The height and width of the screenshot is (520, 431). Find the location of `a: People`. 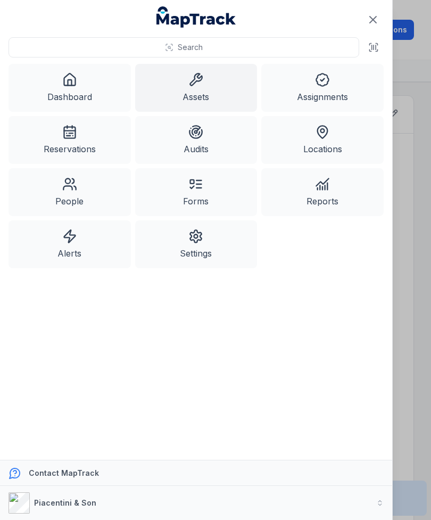

a: People is located at coordinates (70, 192).